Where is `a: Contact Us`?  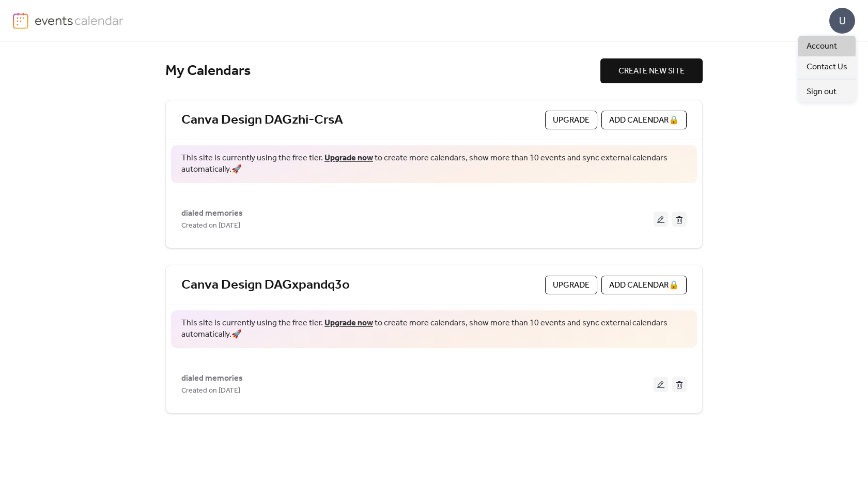
a: Contact Us is located at coordinates (827, 67).